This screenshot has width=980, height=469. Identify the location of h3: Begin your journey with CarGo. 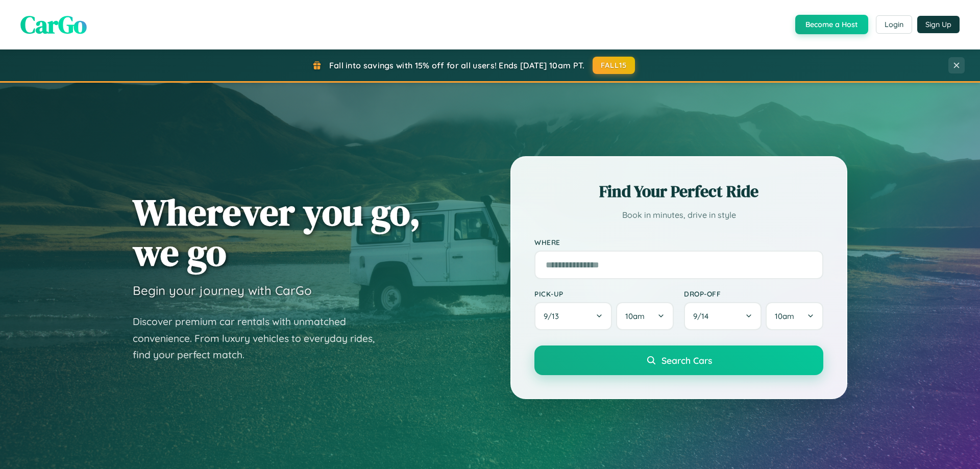
(222, 290).